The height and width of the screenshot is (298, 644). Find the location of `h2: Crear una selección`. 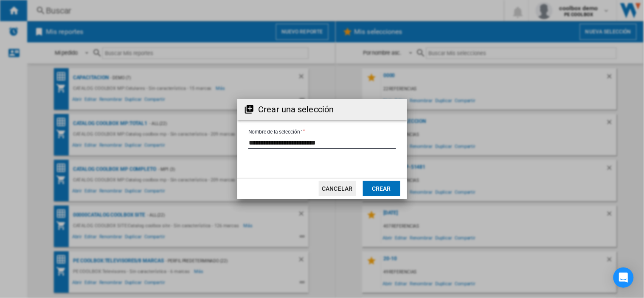

h2: Crear una selección is located at coordinates (297, 110).